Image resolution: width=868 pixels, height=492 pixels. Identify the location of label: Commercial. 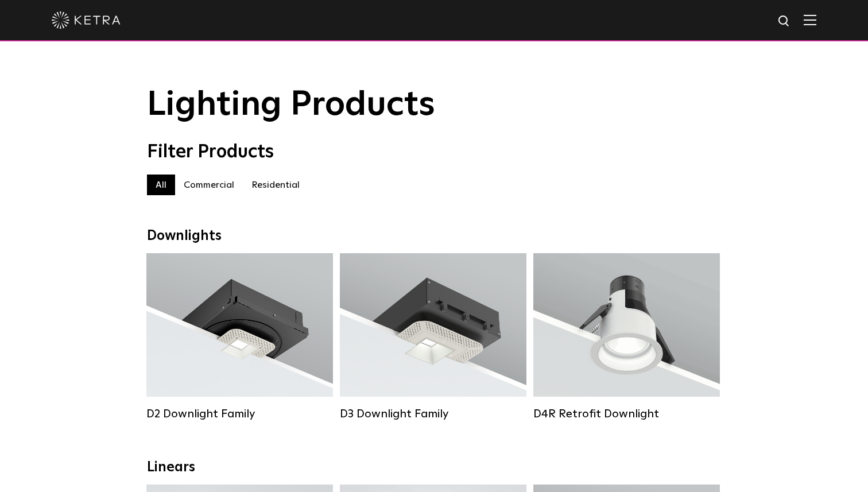
(209, 185).